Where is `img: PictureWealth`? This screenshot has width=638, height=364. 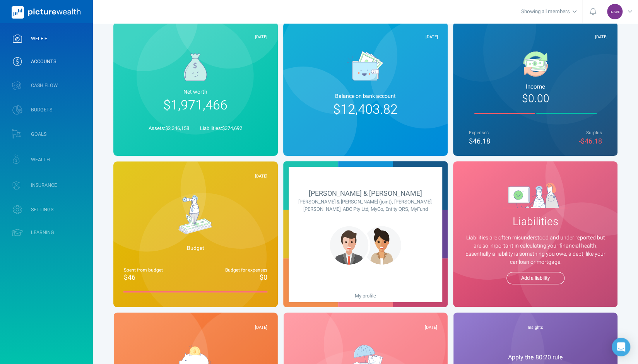
img: PictureWealth is located at coordinates (46, 12).